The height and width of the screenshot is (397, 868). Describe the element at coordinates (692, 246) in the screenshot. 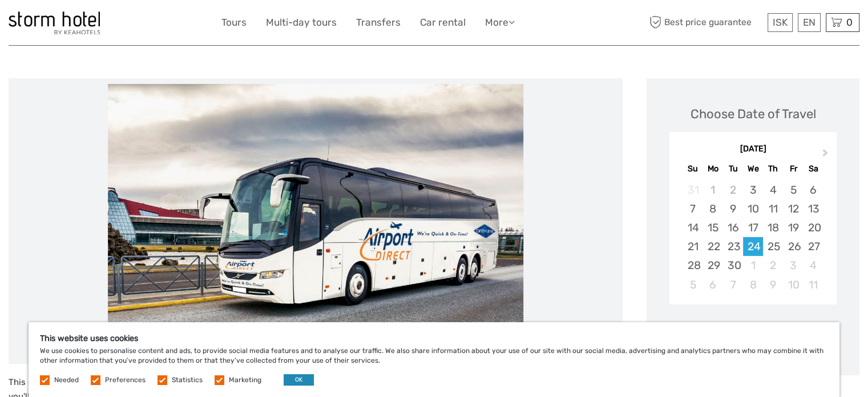

I see `div: Choose Sunday, September 21st, 2025` at that location.